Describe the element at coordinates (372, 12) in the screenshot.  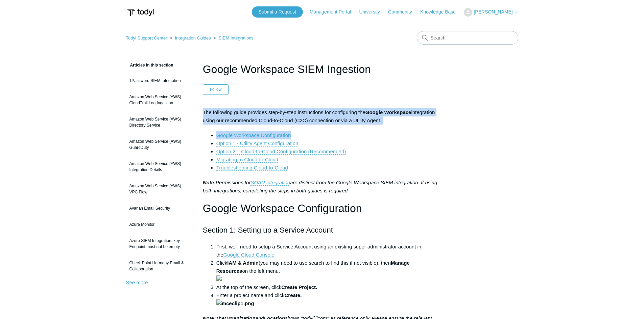
I see `a: University` at that location.